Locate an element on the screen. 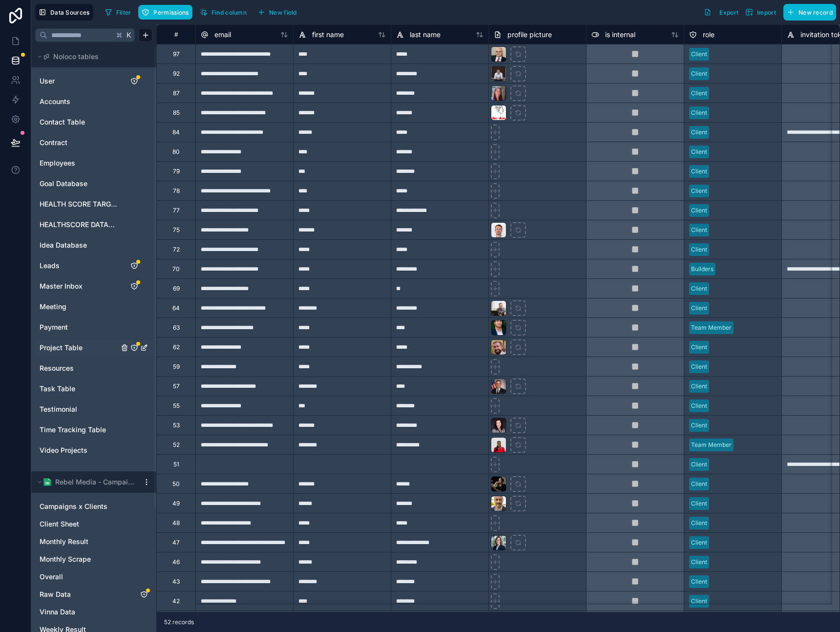  a: HEALTH SCORE TARGET is located at coordinates (79, 204).